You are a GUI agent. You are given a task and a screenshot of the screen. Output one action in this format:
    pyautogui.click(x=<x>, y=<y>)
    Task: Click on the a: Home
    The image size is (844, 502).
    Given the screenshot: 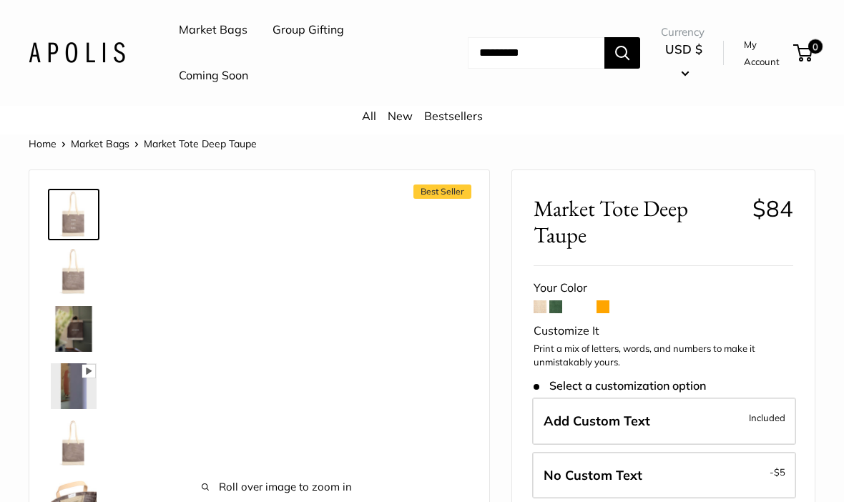 What is the action you would take?
    pyautogui.click(x=42, y=144)
    